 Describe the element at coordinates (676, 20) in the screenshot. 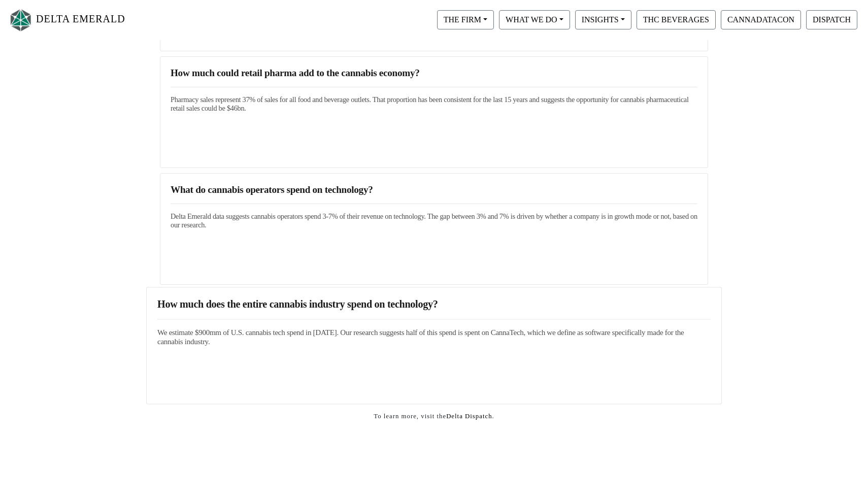

I see `button: THC BEVERAGES` at that location.